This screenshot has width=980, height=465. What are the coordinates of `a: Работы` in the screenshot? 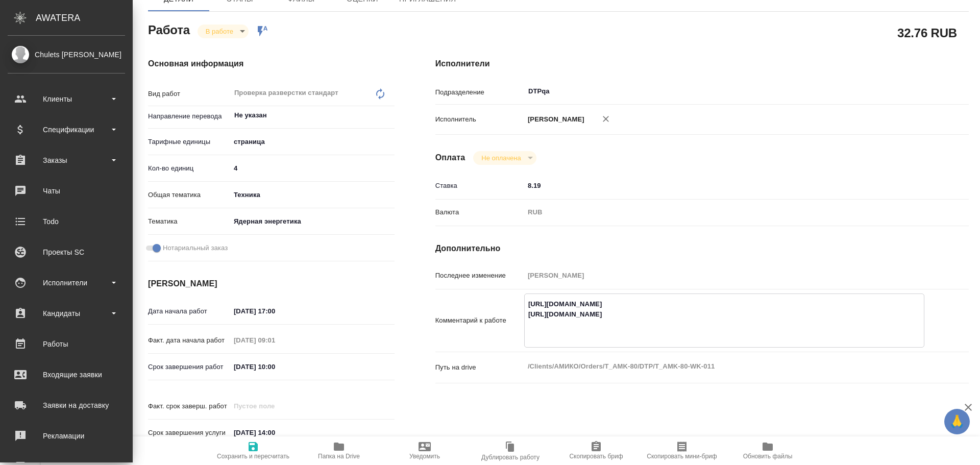 It's located at (66, 344).